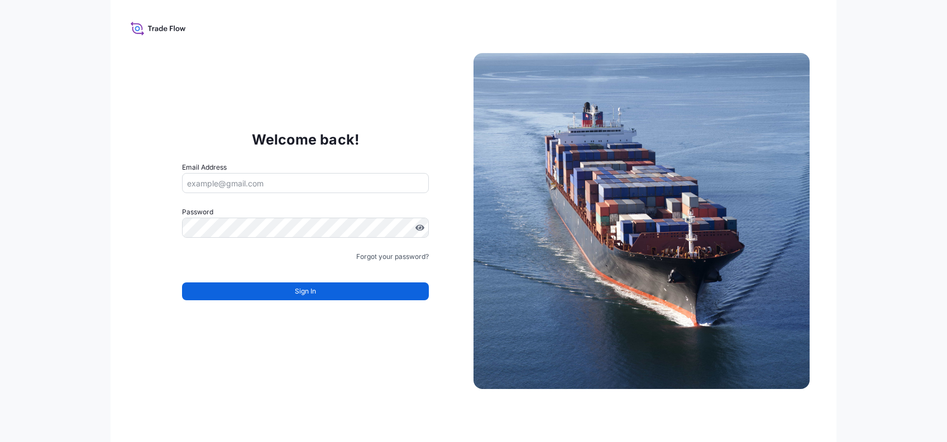 Image resolution: width=947 pixels, height=442 pixels. What do you see at coordinates (305, 292) in the screenshot?
I see `button: Sign In` at bounding box center [305, 292].